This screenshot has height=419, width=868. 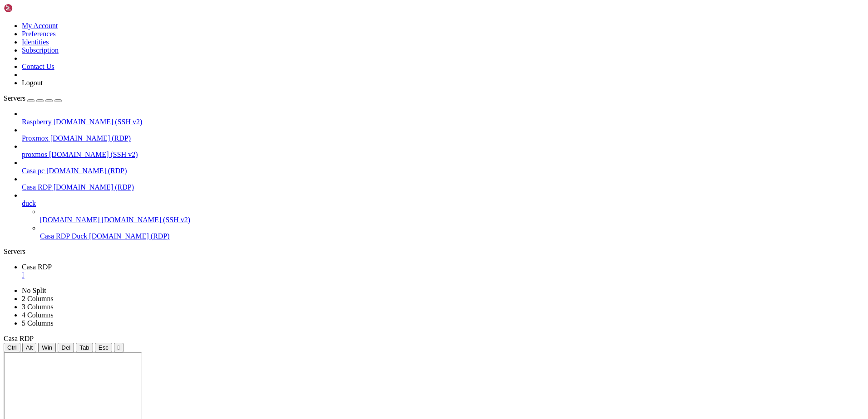 What do you see at coordinates (64, 236) in the screenshot?
I see `span: Casa RDP Duck` at bounding box center [64, 236].